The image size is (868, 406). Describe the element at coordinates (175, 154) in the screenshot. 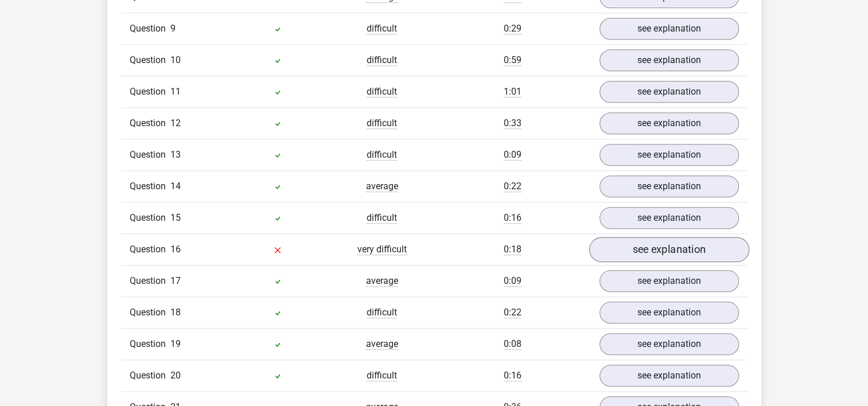

I see `span: 13` at that location.